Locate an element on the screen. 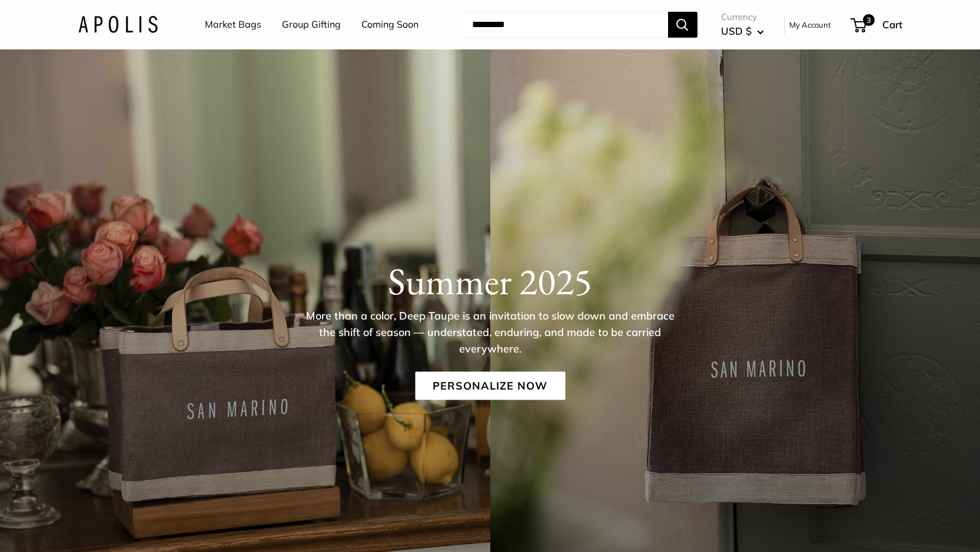  span: Cart is located at coordinates (893, 24).